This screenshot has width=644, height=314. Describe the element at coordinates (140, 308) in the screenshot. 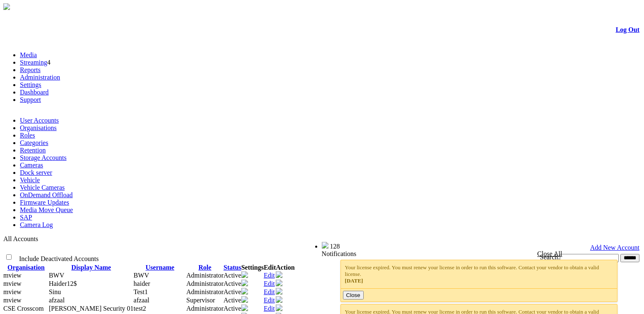

I see `span: test2` at that location.